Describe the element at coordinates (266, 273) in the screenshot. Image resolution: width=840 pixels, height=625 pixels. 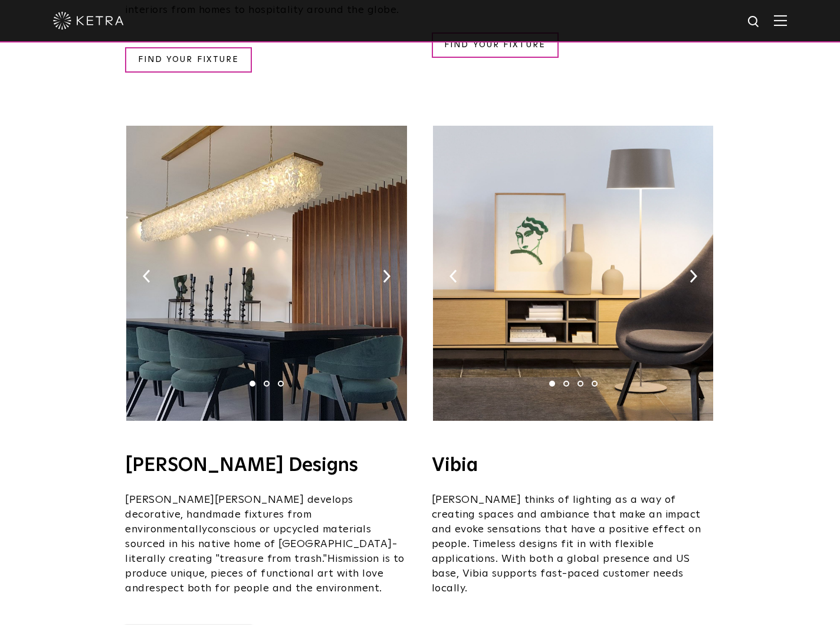
I see `img: Pikus_KetraReadySolutions-02.jpg` at that location.